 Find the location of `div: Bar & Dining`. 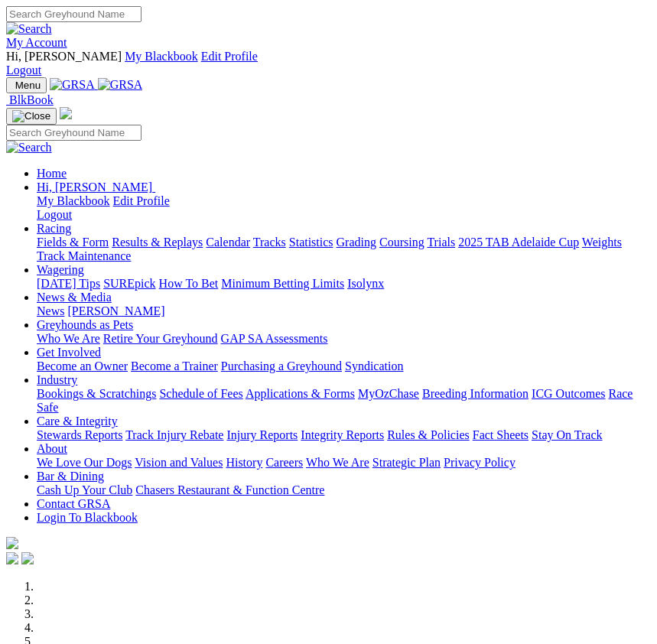

div: Bar & Dining is located at coordinates (343, 490).